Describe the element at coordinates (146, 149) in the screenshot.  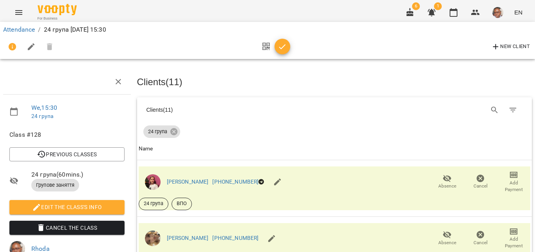
I see `div: Name` at that location.